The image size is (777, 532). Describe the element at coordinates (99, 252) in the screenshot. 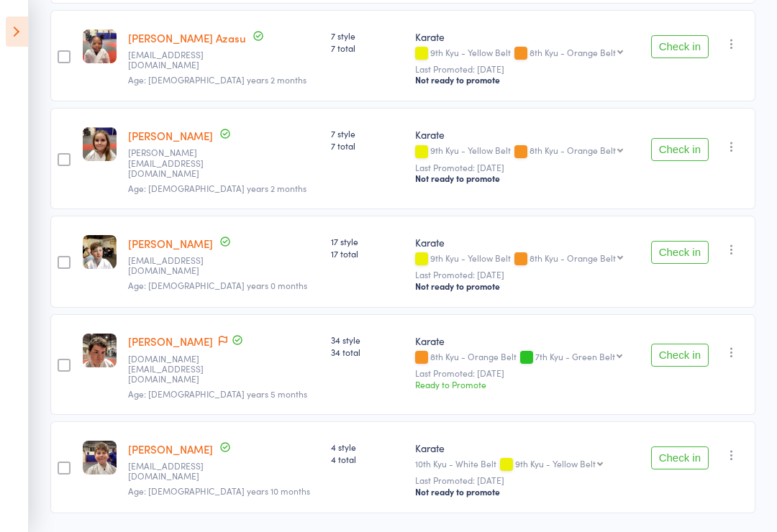

I see `img: image1727075588.png` at that location.